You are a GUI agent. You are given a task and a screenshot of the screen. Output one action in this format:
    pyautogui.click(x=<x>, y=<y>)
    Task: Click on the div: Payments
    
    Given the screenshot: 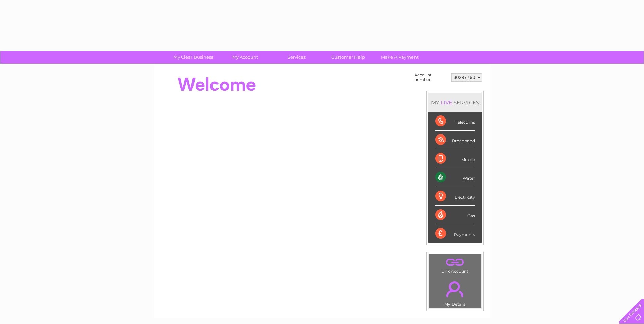 What is the action you would take?
    pyautogui.click(x=455, y=234)
    